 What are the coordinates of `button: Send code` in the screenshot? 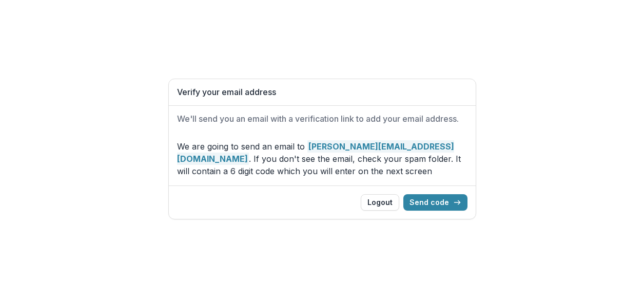 It's located at (435, 202).